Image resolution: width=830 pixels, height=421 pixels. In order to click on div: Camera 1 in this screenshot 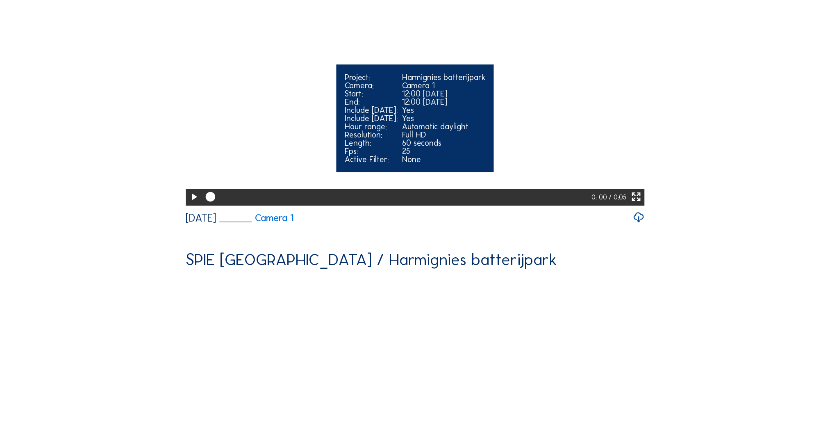, I will do `click(444, 85)`.